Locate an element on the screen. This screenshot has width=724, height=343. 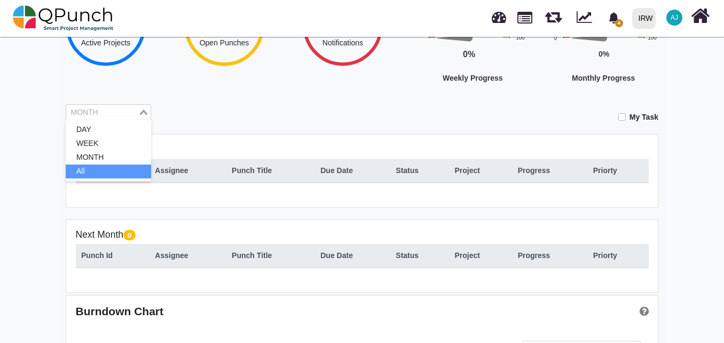
li: DAY is located at coordinates (108, 130).